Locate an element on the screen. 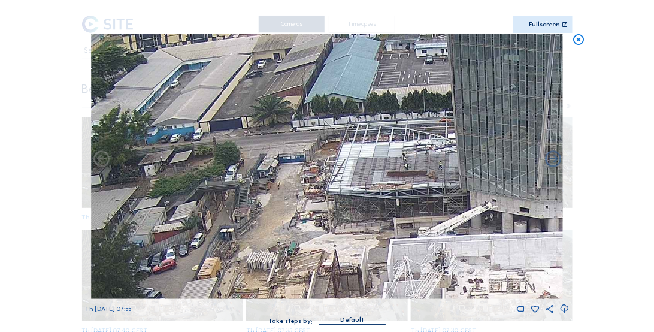 The image size is (654, 332). i: Back is located at coordinates (553, 159).